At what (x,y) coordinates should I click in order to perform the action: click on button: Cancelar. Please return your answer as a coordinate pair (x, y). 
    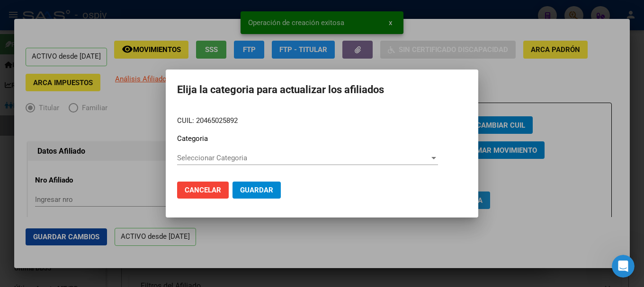
    Looking at the image, I should click on (203, 190).